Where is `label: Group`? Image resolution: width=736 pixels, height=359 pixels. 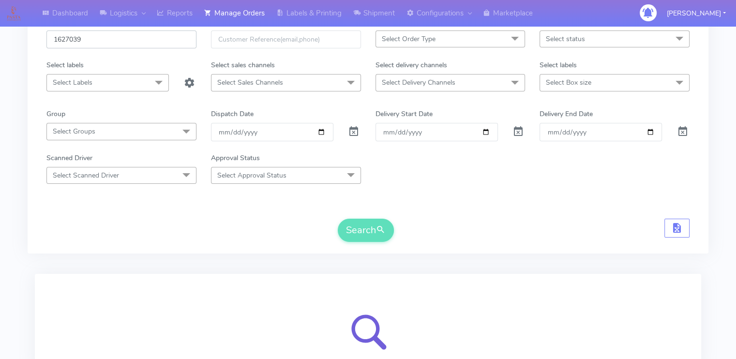
label: Group is located at coordinates (56, 114).